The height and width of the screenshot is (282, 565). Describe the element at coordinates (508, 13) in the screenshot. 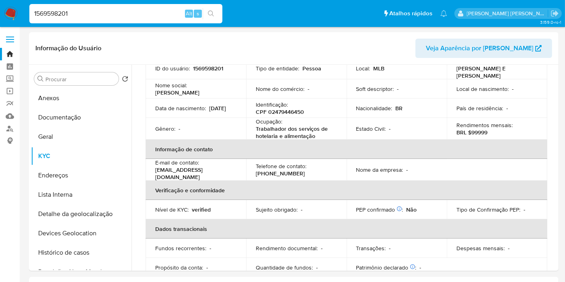

I see `p: leticia.merlin@mercadolivre.com` at that location.